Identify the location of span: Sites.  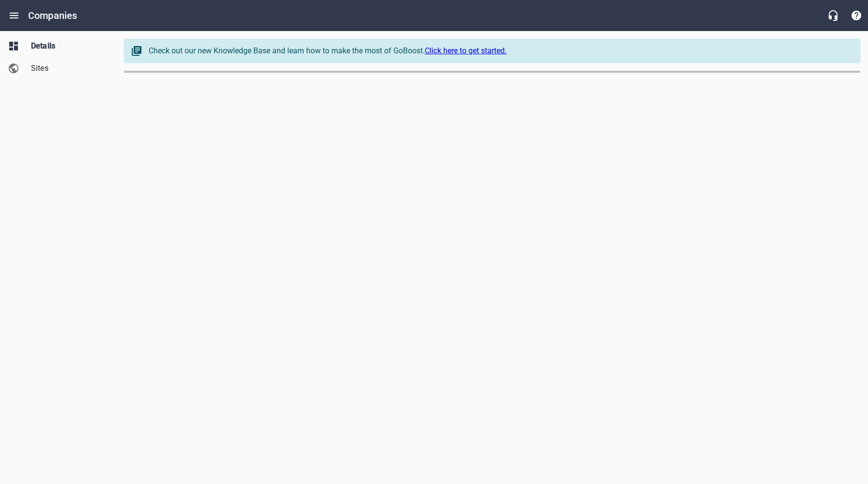
(68, 68).